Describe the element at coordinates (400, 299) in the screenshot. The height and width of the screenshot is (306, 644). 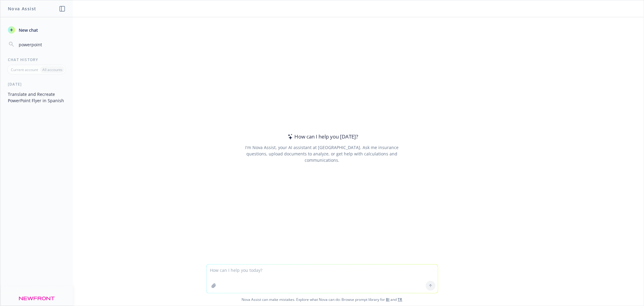
I see `a: TR` at that location.